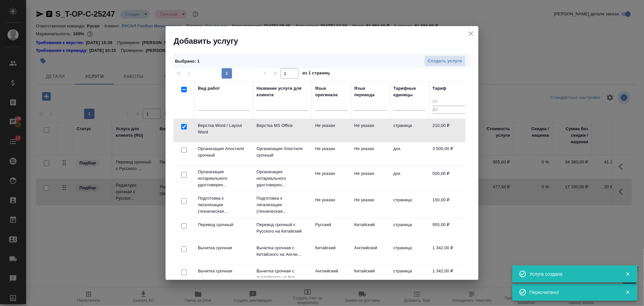  What do you see at coordinates (445, 61) in the screenshot?
I see `span: Создать услуги` at bounding box center [445, 61].